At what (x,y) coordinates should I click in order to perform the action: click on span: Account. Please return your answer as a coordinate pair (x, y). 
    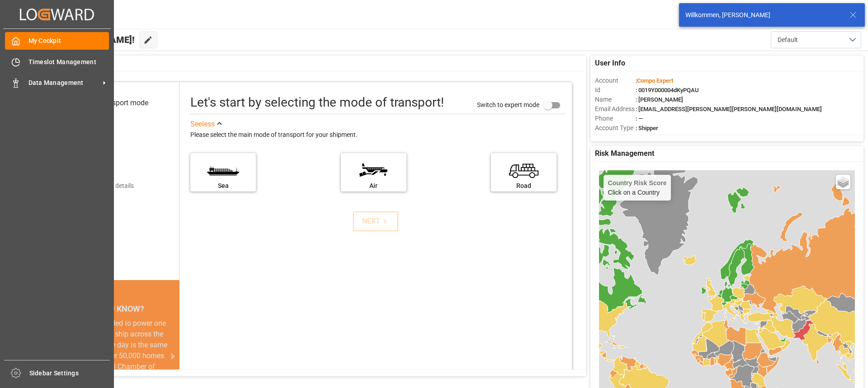
    Looking at the image, I should click on (615, 80).